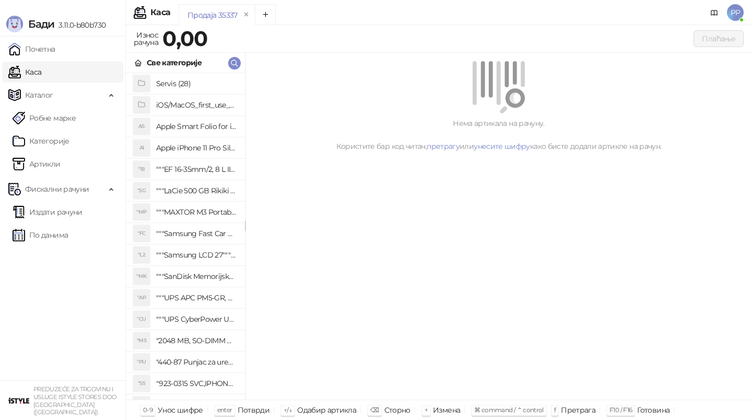 This screenshot has width=752, height=420. I want to click on div: Сторно, so click(397, 410).